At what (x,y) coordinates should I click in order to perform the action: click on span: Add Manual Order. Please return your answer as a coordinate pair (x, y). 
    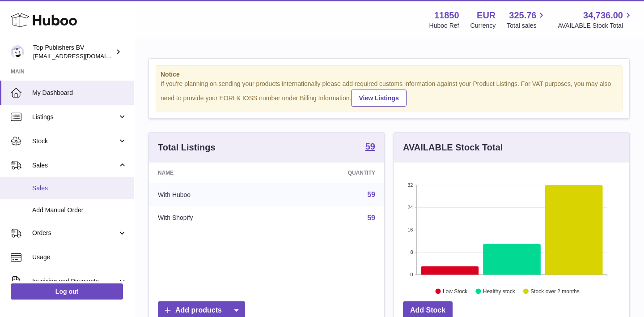
    Looking at the image, I should click on (80, 210).